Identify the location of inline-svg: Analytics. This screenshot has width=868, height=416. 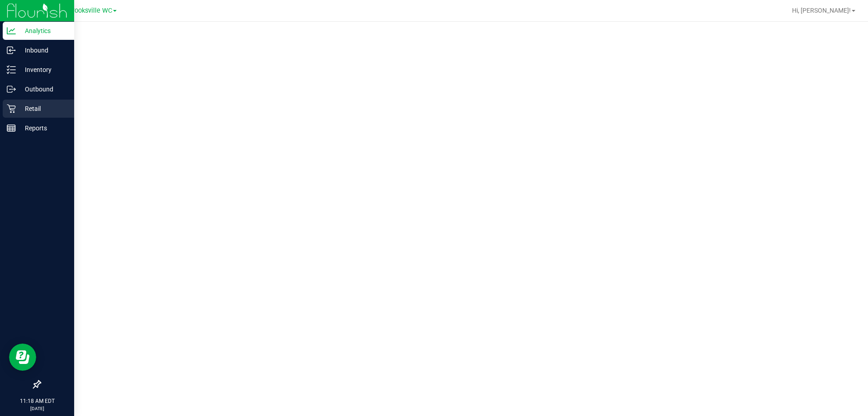
(12, 31).